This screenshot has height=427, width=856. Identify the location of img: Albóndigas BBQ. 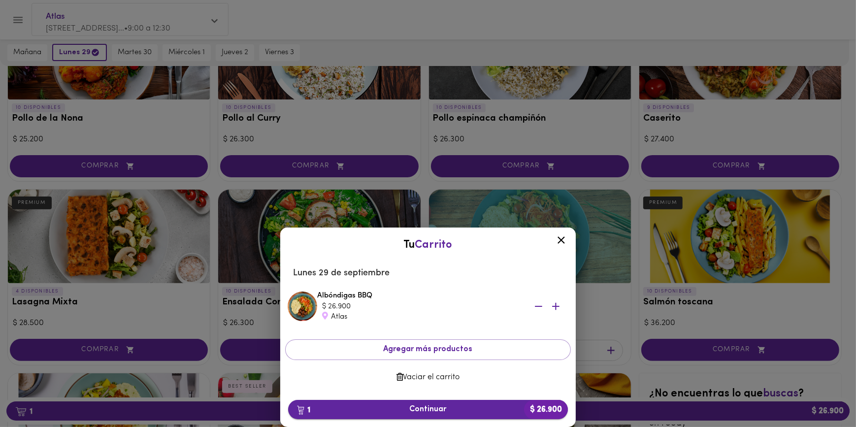
(302, 306).